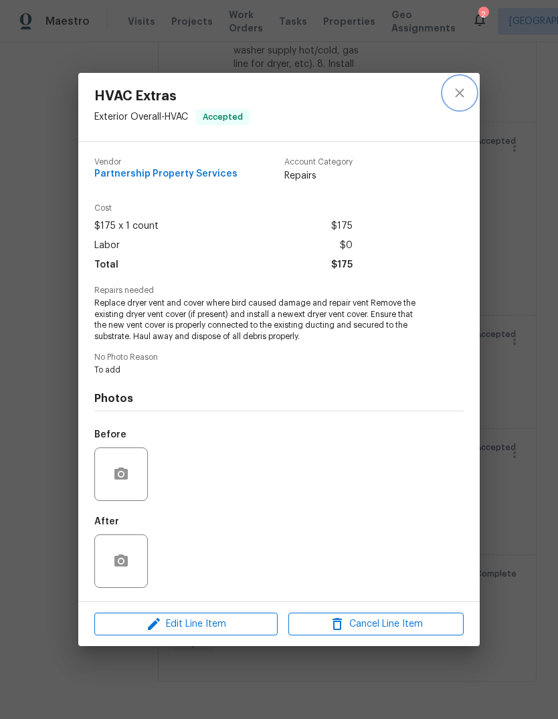 The image size is (558, 719). I want to click on button: Edit Line Item, so click(186, 624).